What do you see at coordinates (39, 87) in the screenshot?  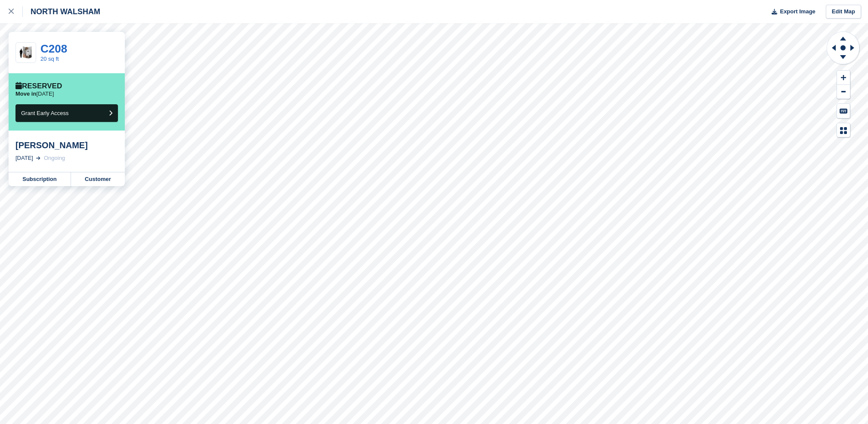 I see `div: Reserved` at bounding box center [39, 87].